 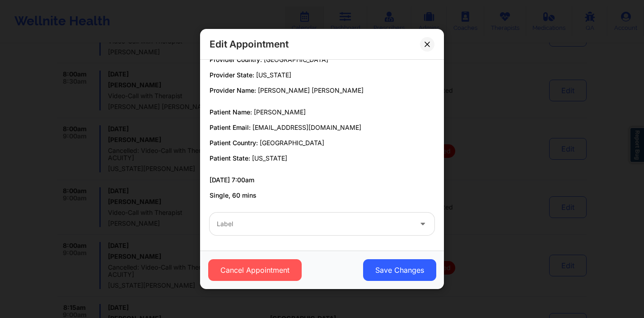 What do you see at coordinates (322, 60) in the screenshot?
I see `p: Provider Country:` at bounding box center [322, 60].